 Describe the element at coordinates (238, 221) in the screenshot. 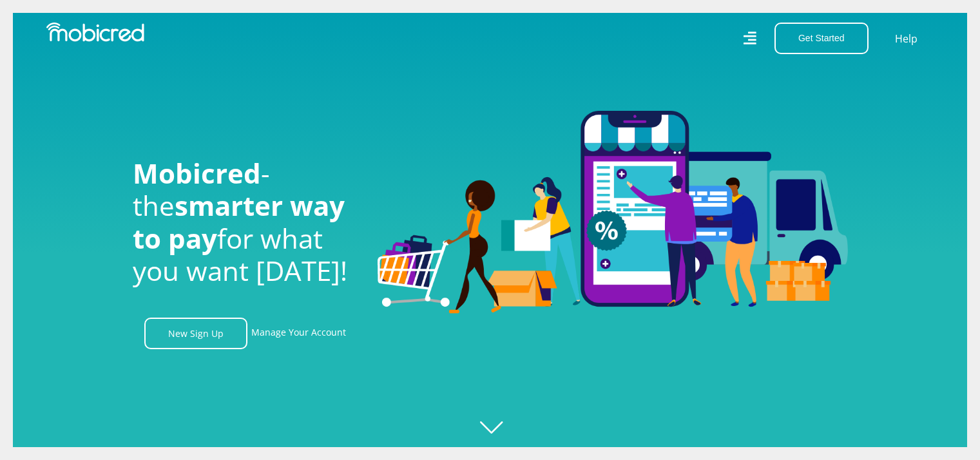

I see `span: smarter way to pay` at that location.